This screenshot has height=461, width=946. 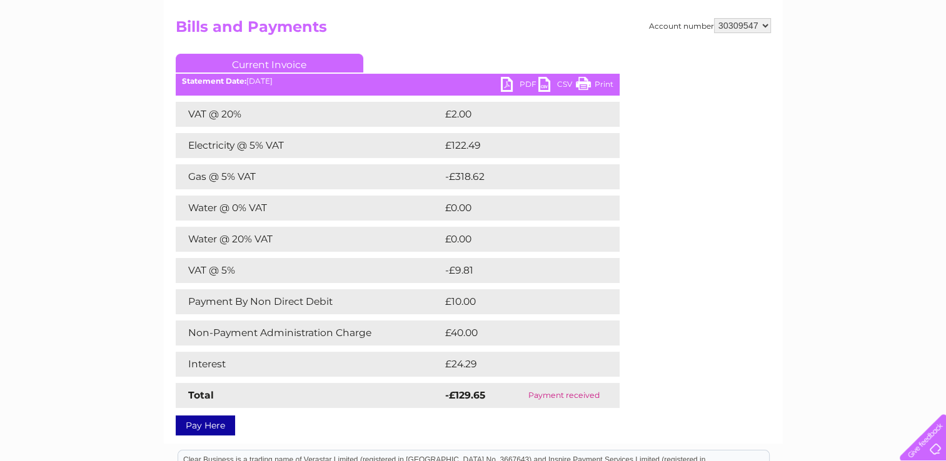 What do you see at coordinates (557, 86) in the screenshot?
I see `a: CSV` at bounding box center [557, 86].